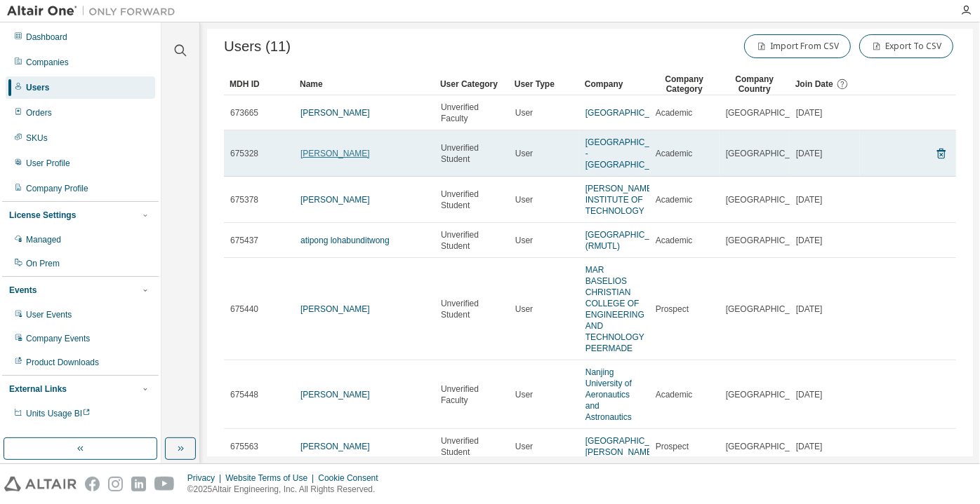 Image resolution: width=980 pixels, height=504 pixels. Describe the element at coordinates (46, 37) in the screenshot. I see `div: Dashboard` at that location.